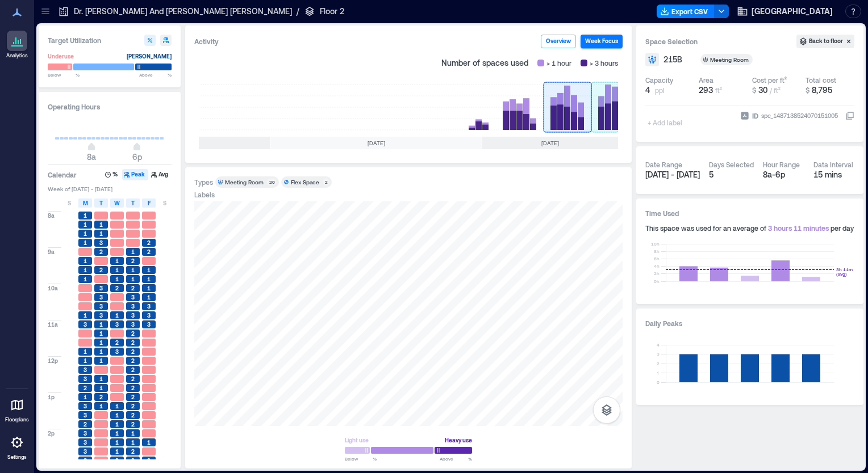  What do you see at coordinates (204, 195) in the screenshot?
I see `div: Labels` at bounding box center [204, 195].